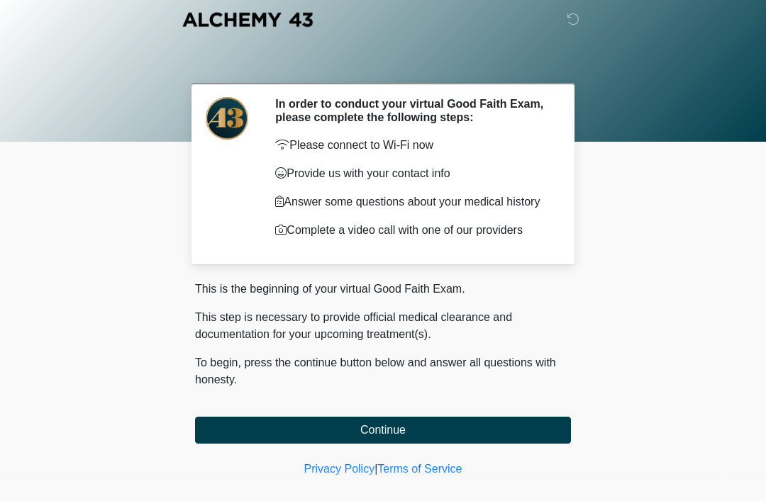 The image size is (766, 501). What do you see at coordinates (383, 371) in the screenshot?
I see `p: To begin, press the continue button below and answer all questions with honesty.` at bounding box center [383, 371].